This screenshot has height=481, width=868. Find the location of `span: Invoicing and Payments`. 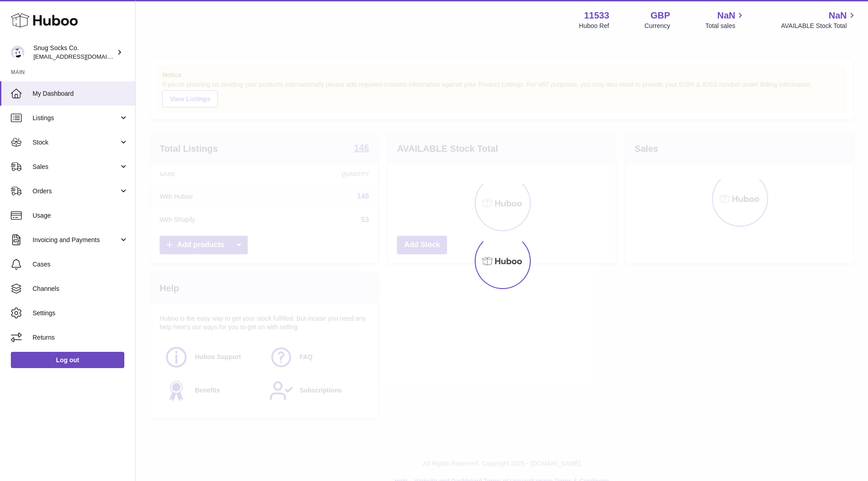

span: Invoicing and Payments is located at coordinates (75, 240).